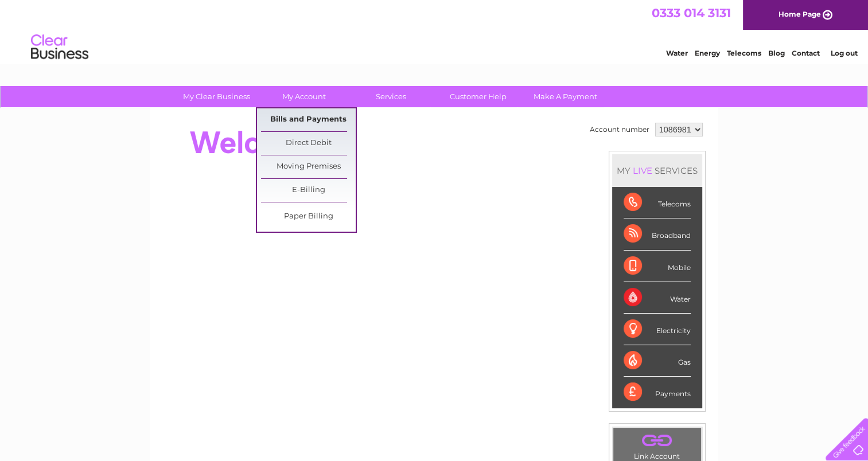 This screenshot has width=868, height=461. Describe the element at coordinates (308, 217) in the screenshot. I see `a: Paper Billing` at that location.